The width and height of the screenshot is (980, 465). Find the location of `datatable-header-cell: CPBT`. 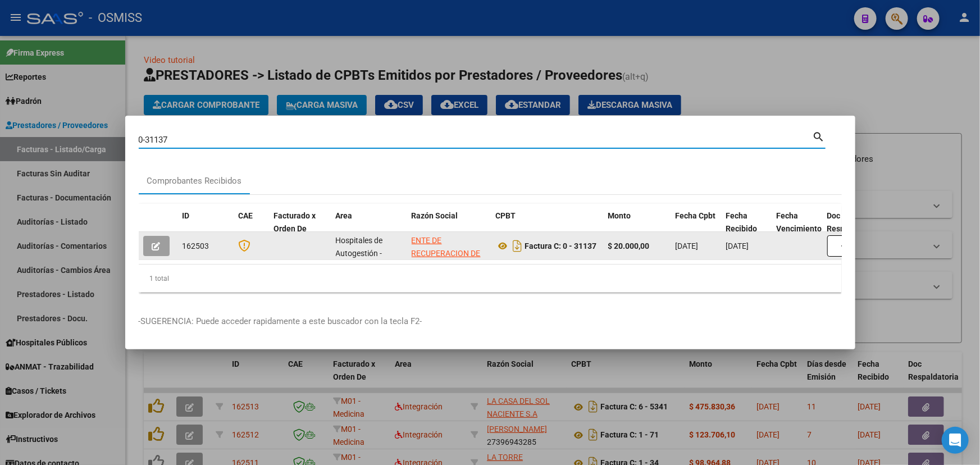

datatable-header-cell: CPBT is located at coordinates (547, 229).